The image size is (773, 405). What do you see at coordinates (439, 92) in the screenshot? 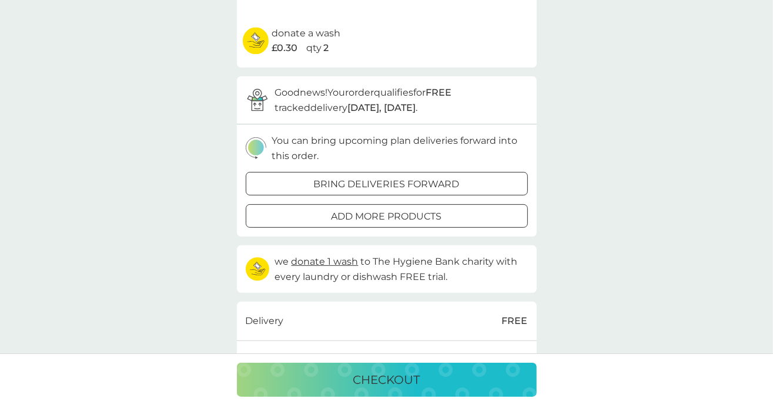
I see `strong: FREE` at bounding box center [439, 92].